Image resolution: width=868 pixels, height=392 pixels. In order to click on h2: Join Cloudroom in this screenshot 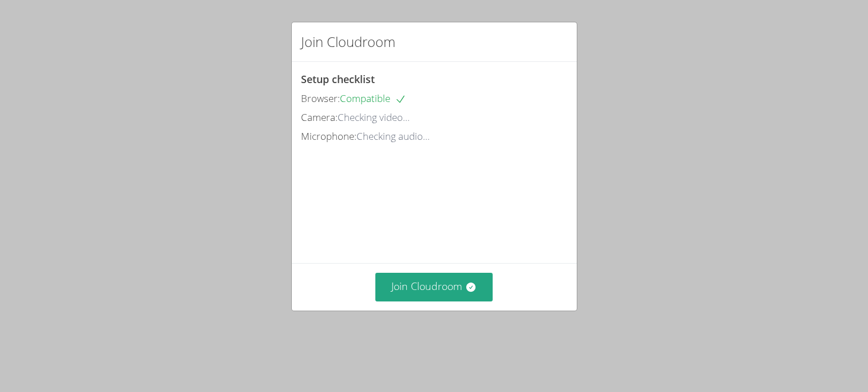, I will do `click(348, 41)`.